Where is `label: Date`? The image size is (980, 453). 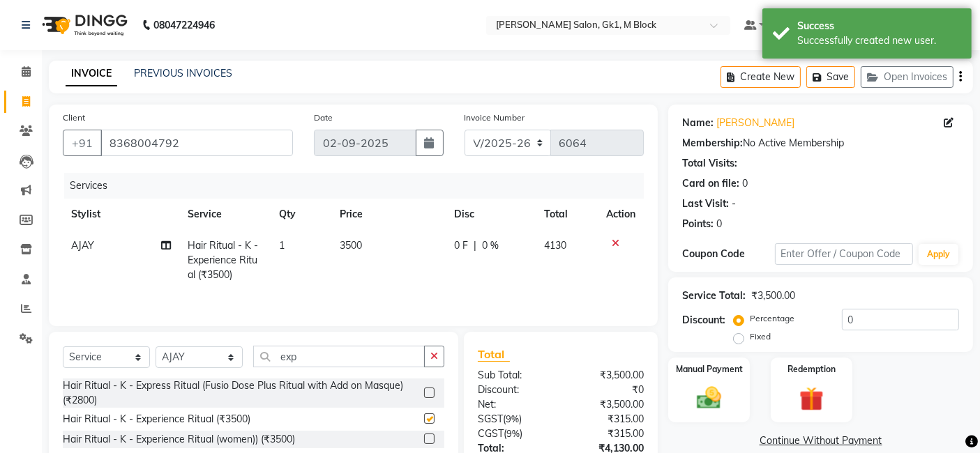 label: Date is located at coordinates (323, 118).